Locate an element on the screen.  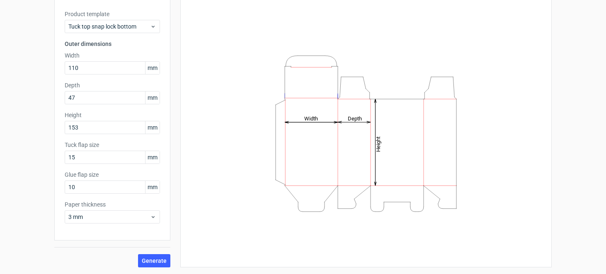
span: Generate is located at coordinates (154, 261).